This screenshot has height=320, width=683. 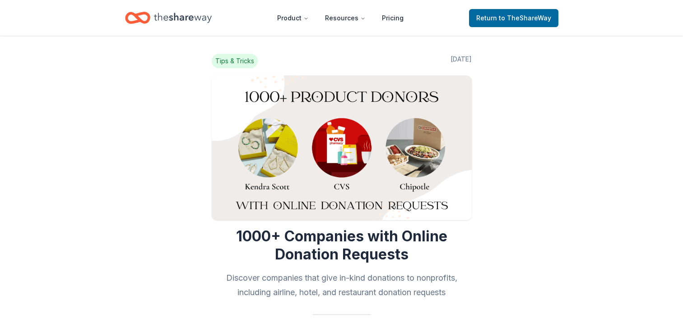 What do you see at coordinates (342, 285) in the screenshot?
I see `h2: Discover companies that give in-kind donations to nonprofits, including airline, hotel, and resta...` at bounding box center [342, 285].